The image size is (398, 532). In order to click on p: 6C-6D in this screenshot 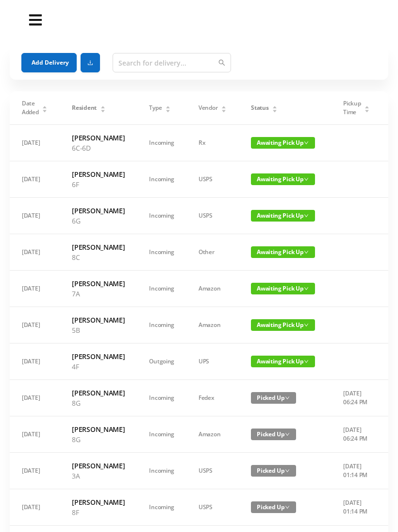, I will do `click(98, 148)`.